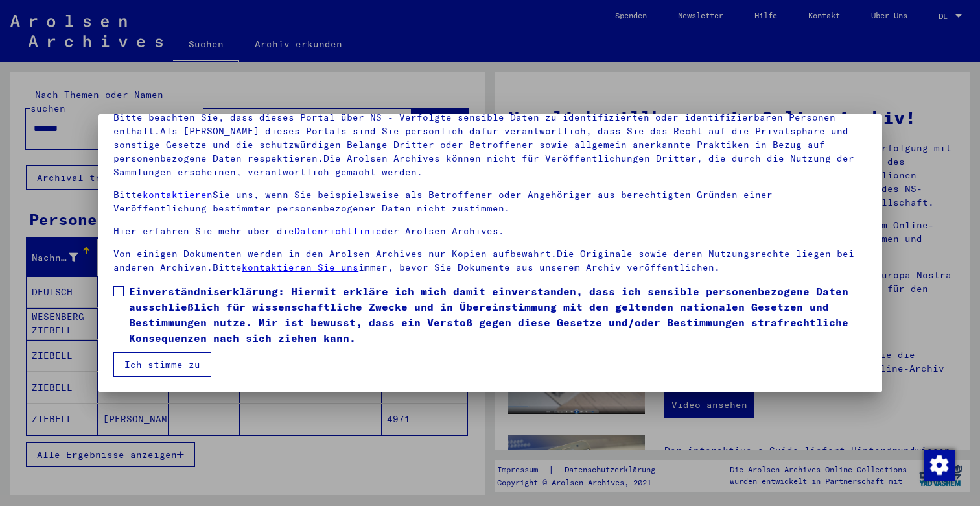  What do you see at coordinates (337, 231) in the screenshot?
I see `a: Datenrichtlinie` at bounding box center [337, 231].